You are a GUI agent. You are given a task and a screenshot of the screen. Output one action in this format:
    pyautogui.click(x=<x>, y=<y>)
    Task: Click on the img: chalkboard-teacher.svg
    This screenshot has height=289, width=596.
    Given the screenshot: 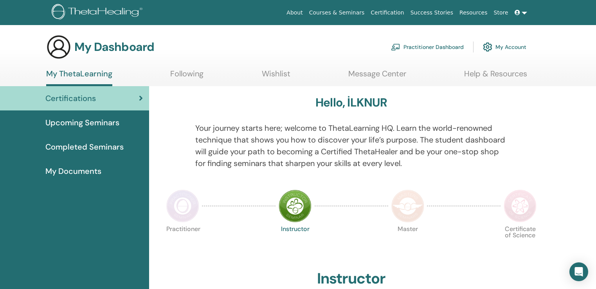 What is the action you would take?
    pyautogui.click(x=396, y=47)
    